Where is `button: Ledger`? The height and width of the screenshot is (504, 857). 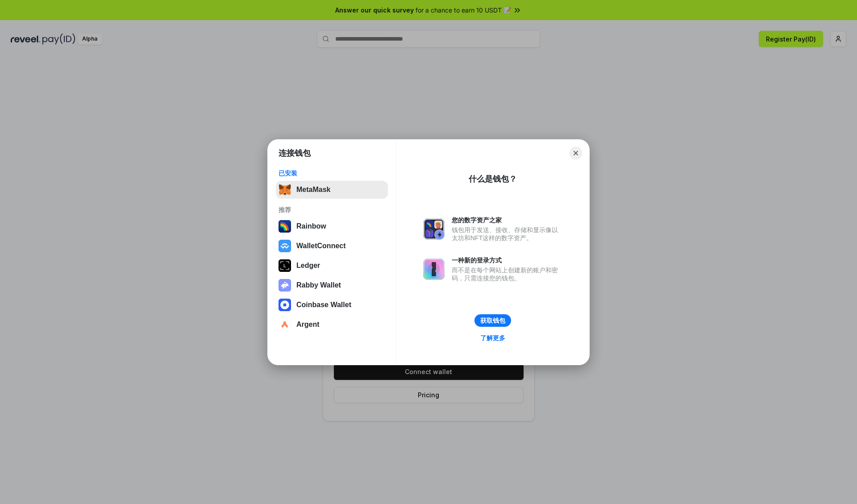
button: Ledger is located at coordinates (332, 265).